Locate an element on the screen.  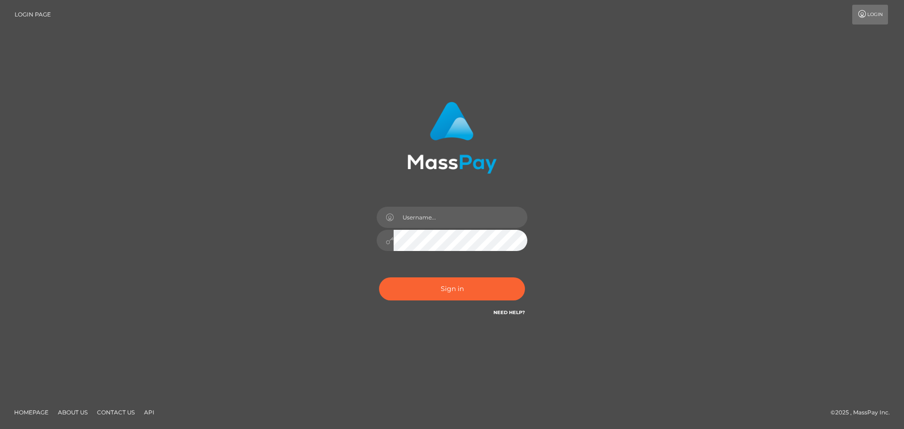
a: Login is located at coordinates (870, 15).